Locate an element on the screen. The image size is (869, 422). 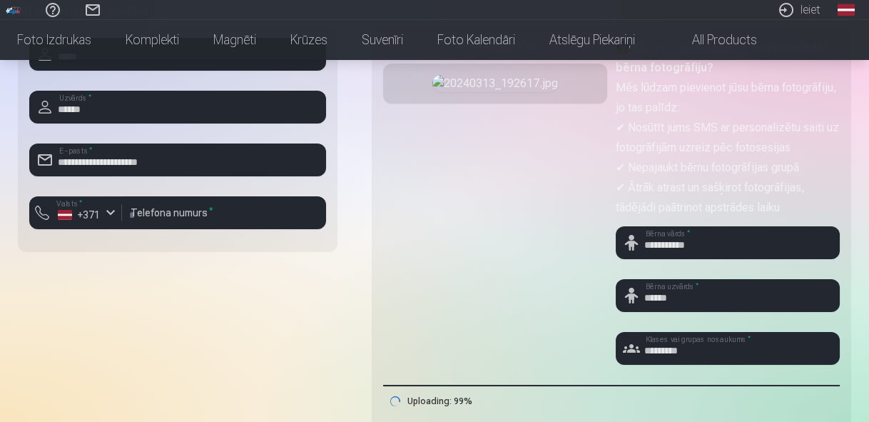
p: ✔ Nepajaukt bērnu fotogrāfijas grupā is located at coordinates (728, 168).